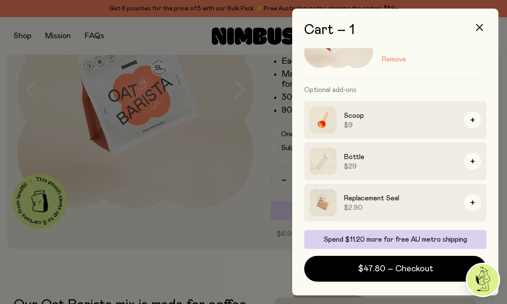 The image size is (507, 304). What do you see at coordinates (400, 157) in the screenshot?
I see `h3: Bottle` at bounding box center [400, 157].